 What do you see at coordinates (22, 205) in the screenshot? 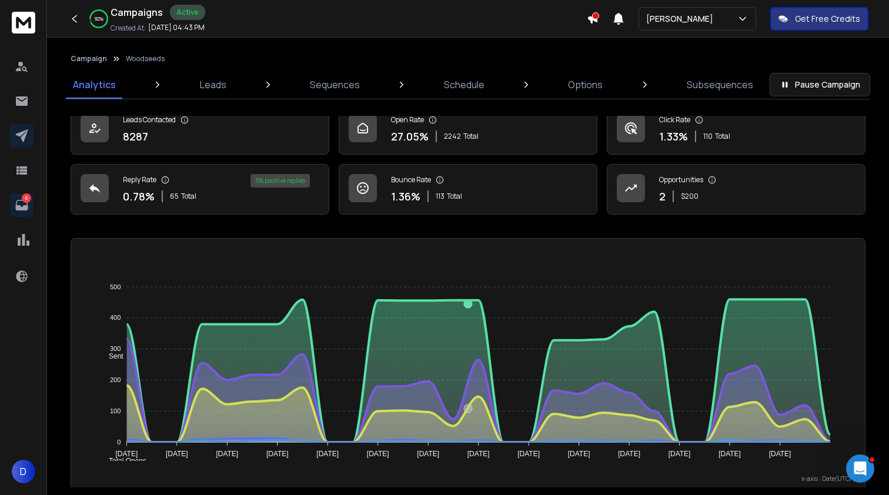
I see `a: 6` at bounding box center [22, 205].